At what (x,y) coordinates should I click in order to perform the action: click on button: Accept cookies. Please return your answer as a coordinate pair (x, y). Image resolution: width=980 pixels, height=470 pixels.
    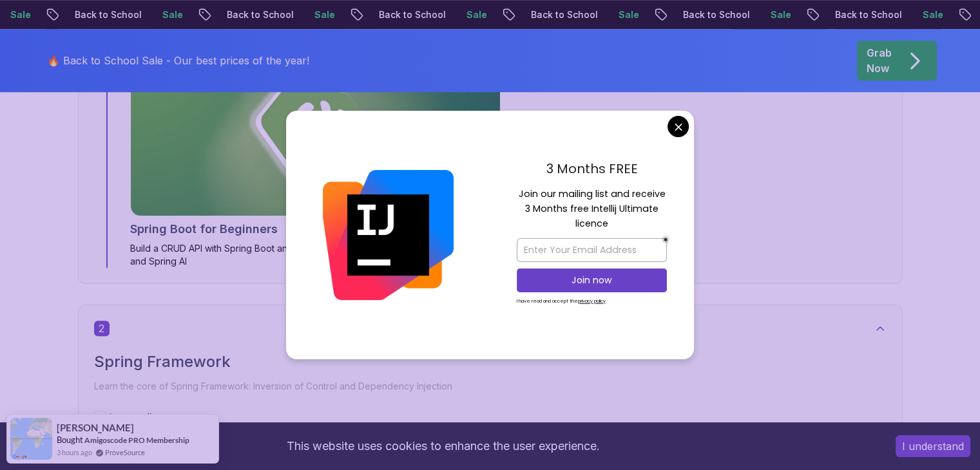
    Looking at the image, I should click on (933, 447).